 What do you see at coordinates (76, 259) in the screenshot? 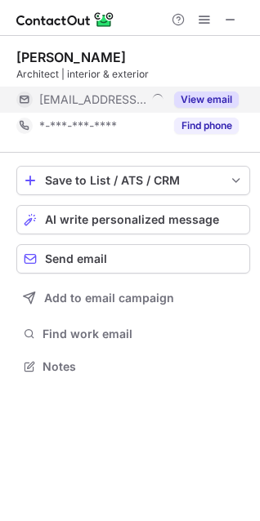
I see `span: Send email` at bounding box center [76, 259].